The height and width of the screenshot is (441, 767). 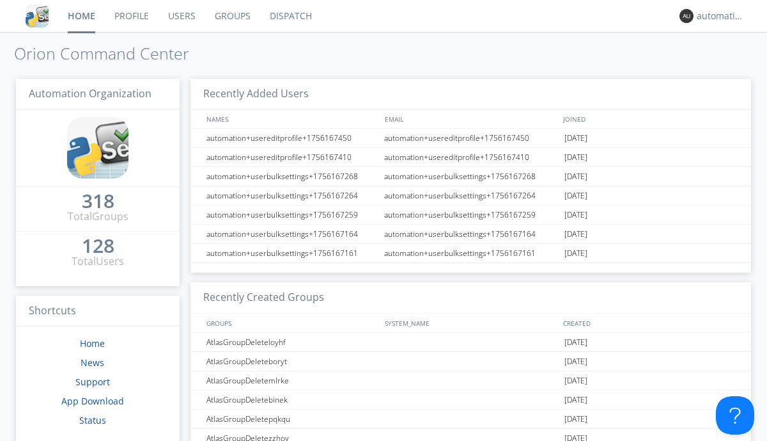 I want to click on div: SYSTEM_NAME, so click(x=471, y=322).